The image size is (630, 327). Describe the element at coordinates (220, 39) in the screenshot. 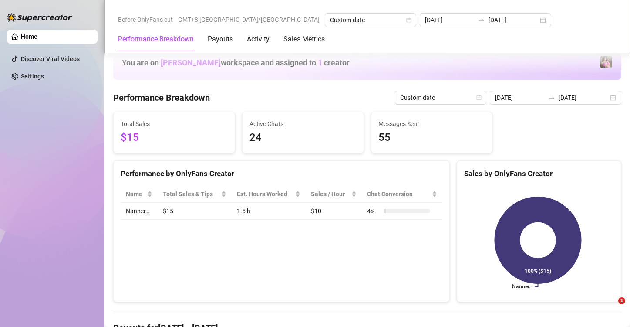

I see `div: Payouts` at that location.